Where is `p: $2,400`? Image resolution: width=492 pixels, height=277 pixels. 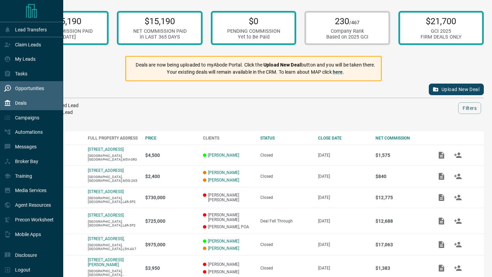
p: $2,400 is located at coordinates (170, 177).